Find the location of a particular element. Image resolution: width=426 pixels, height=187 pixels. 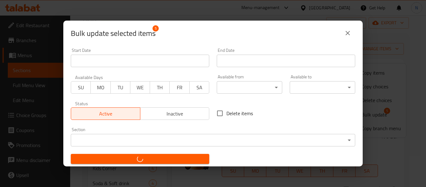

button: SA is located at coordinates (199, 87).